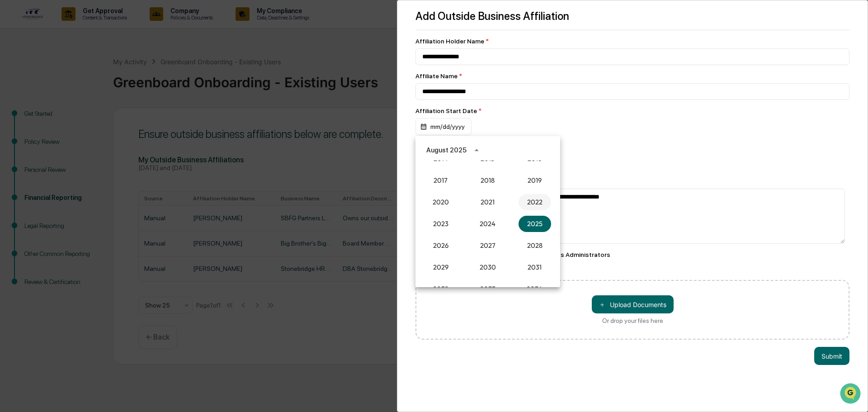  Describe the element at coordinates (446, 151) in the screenshot. I see `div: August 2025` at that location.